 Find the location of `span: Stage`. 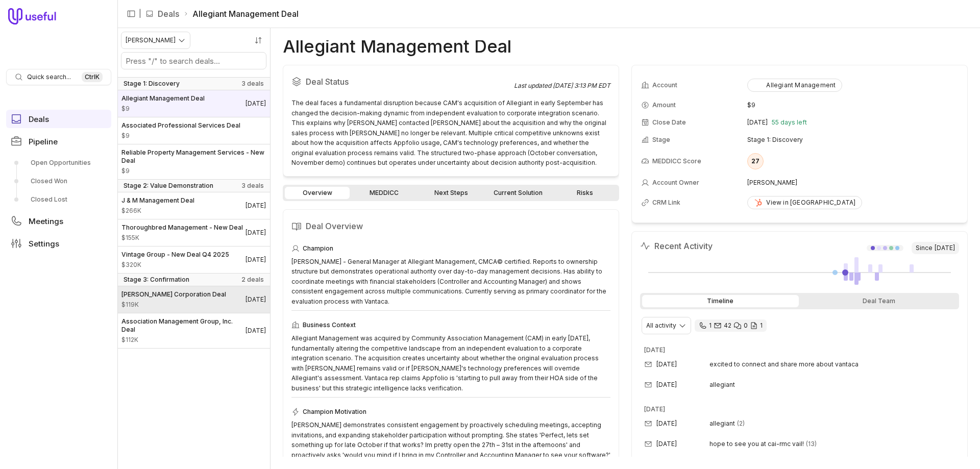

span: Stage is located at coordinates (661, 140).